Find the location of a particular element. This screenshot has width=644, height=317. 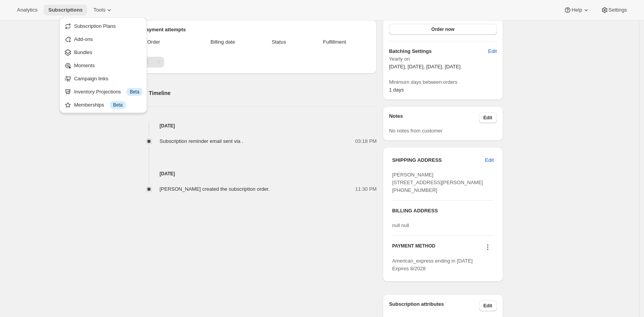

span: 03:18 PM is located at coordinates (367, 141).